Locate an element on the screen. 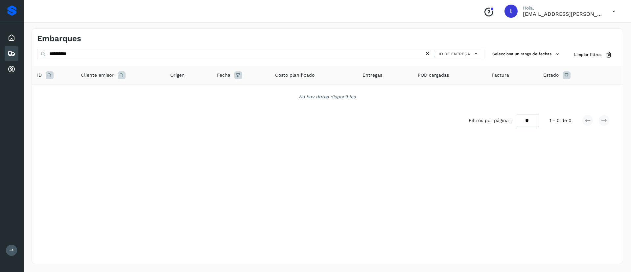  span: ID de entrega is located at coordinates (454, 54).